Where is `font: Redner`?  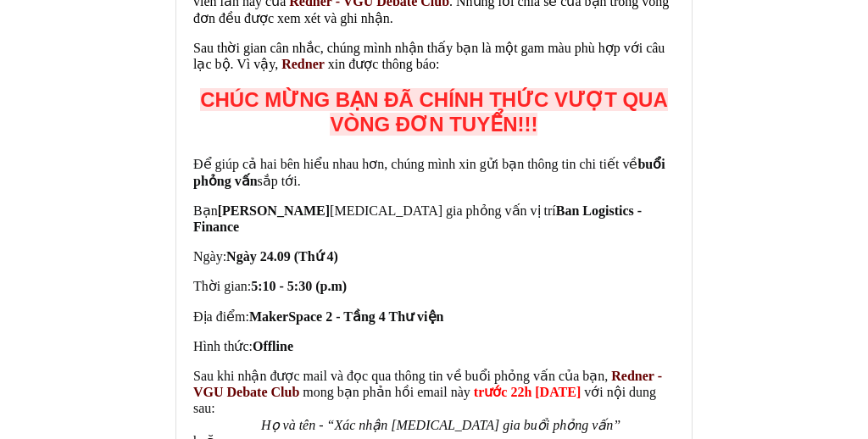 font: Redner is located at coordinates (302, 64).